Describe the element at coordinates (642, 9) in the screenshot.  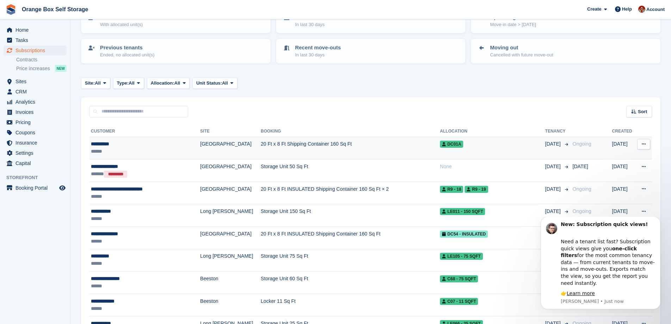
I see `img: Wayne Ball` at that location.